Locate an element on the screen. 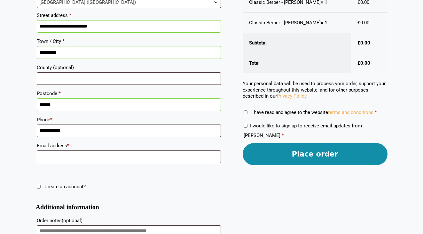 This screenshot has width=423, height=234. input: Create an account? is located at coordinates (39, 186).